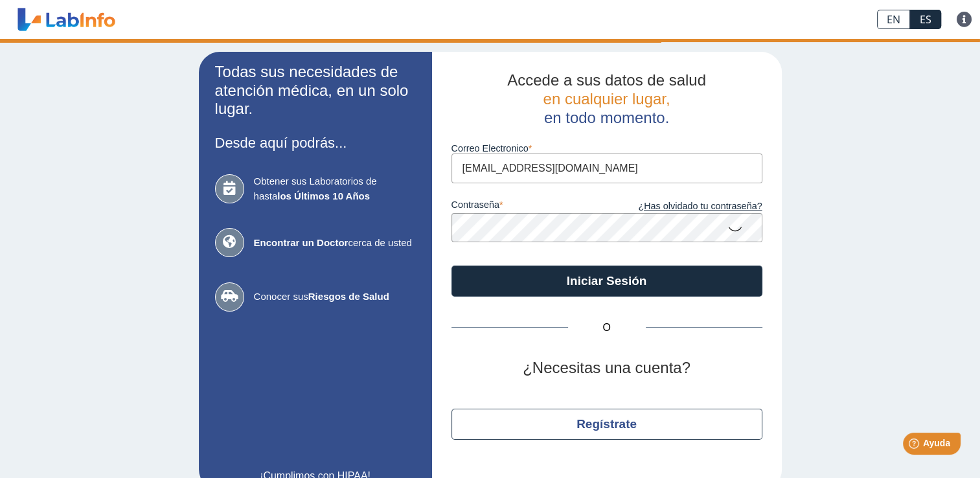 The width and height of the screenshot is (980, 478). I want to click on button: Iniciar Sesión, so click(607, 281).